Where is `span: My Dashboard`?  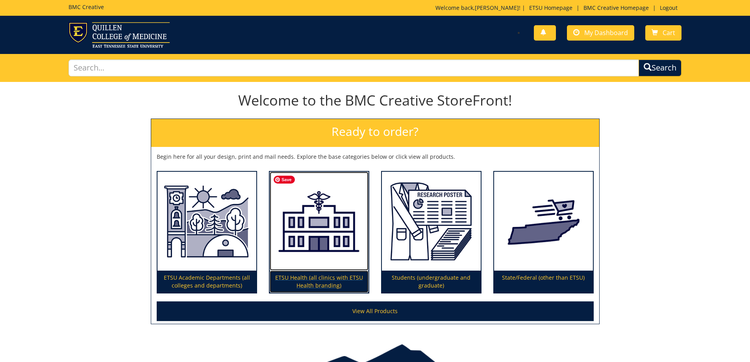 span: My Dashboard is located at coordinates (606, 33).